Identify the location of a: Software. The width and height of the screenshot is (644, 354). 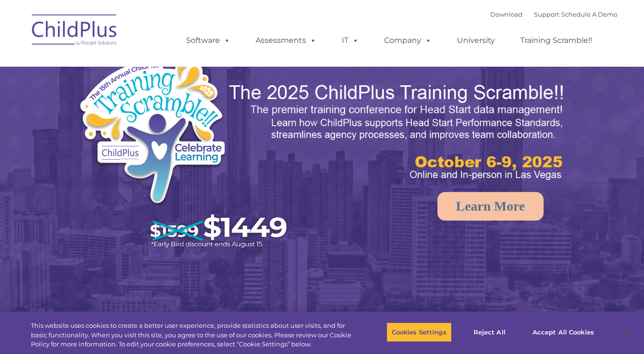
(208, 41).